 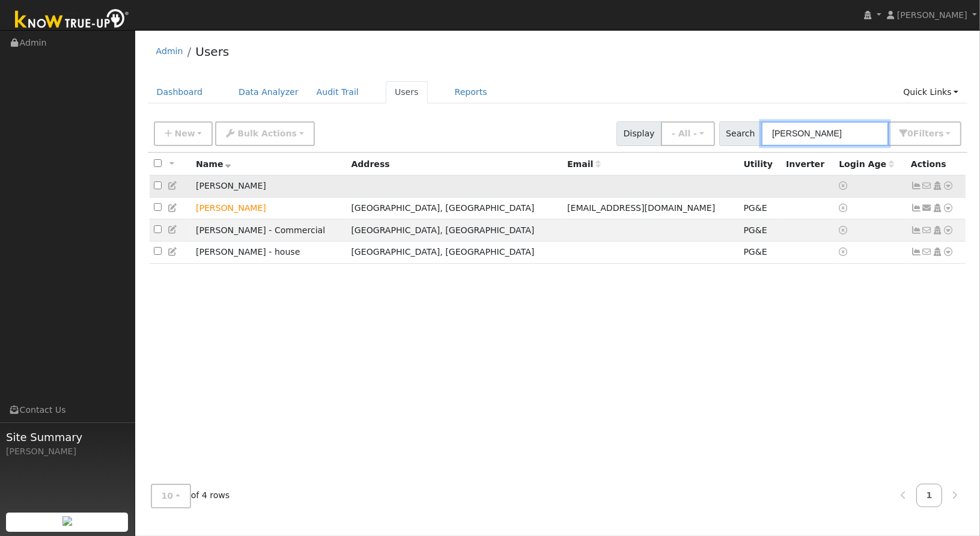 I want to click on button: 0Filters, so click(x=925, y=134).